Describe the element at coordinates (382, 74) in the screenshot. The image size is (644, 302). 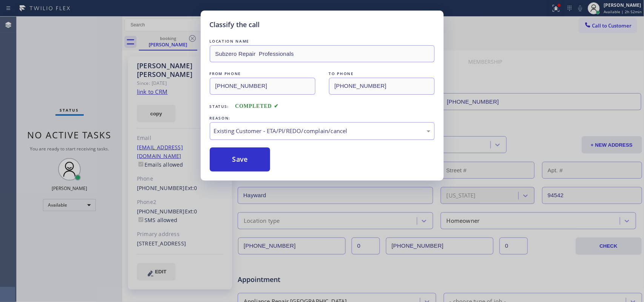
I see `div: TO PHONE` at that location.